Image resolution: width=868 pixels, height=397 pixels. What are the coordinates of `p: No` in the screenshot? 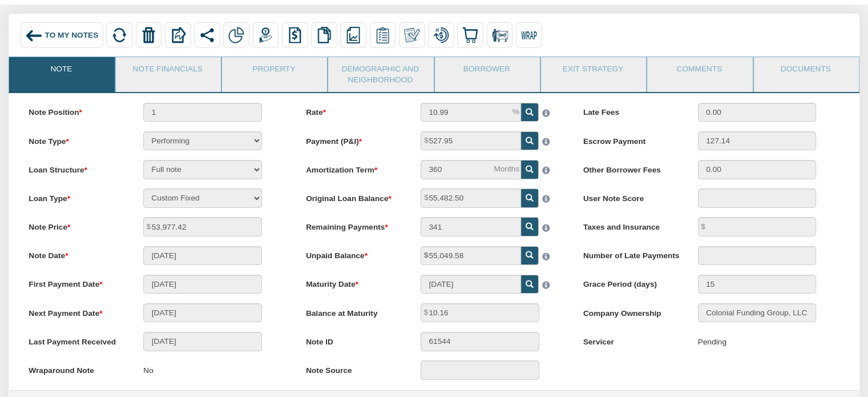 It's located at (148, 370).